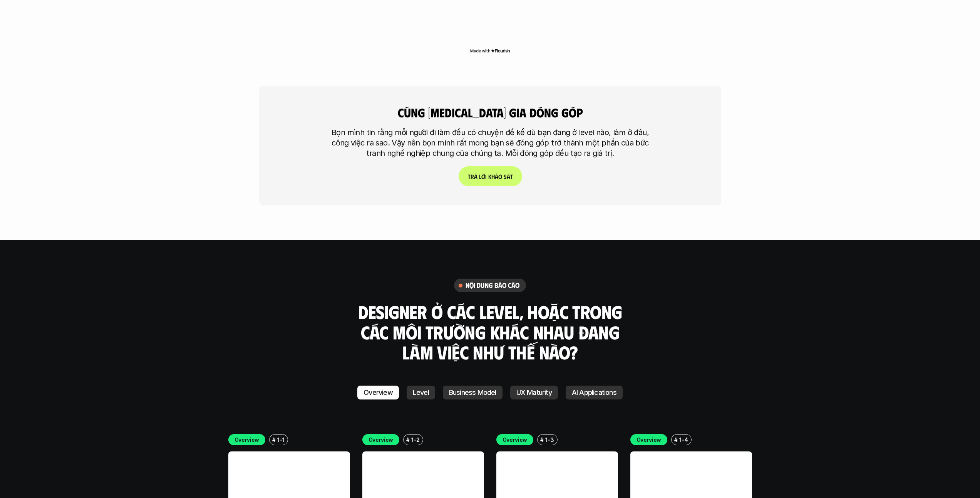 Image resolution: width=980 pixels, height=498 pixels. Describe the element at coordinates (594, 393) in the screenshot. I see `a: AI Applications` at that location.